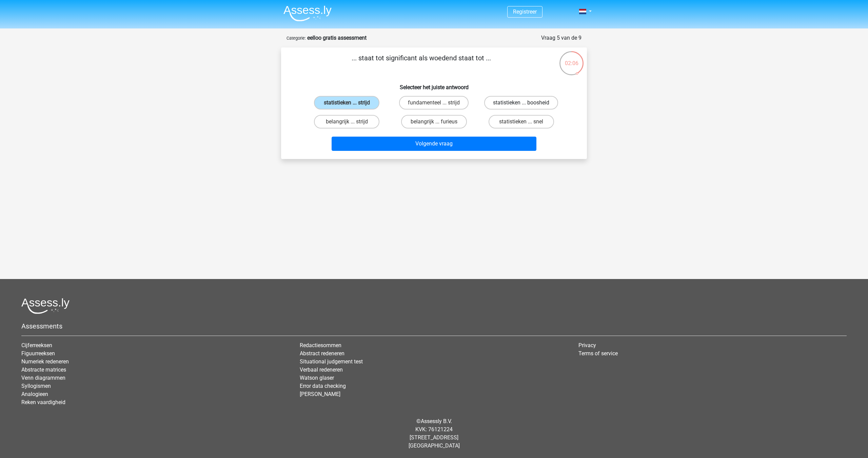 This screenshot has width=868, height=458. What do you see at coordinates (337, 37) in the screenshot?
I see `strong: eelloo gratis assessment` at bounding box center [337, 37].